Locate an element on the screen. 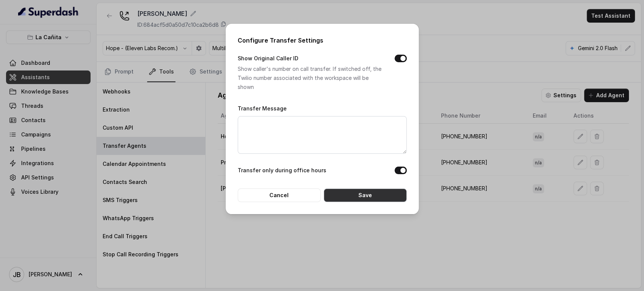  h2: Configure Transfer Settings is located at coordinates (322, 40).